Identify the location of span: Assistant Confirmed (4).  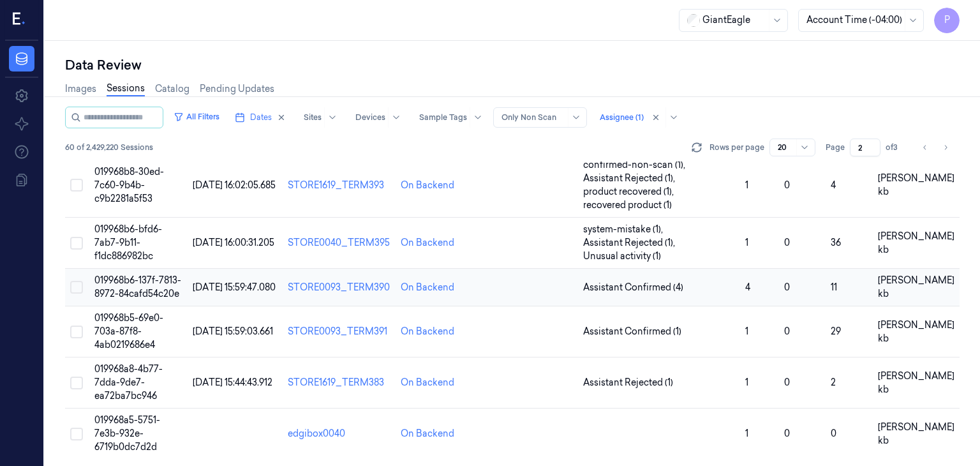
(633, 288).